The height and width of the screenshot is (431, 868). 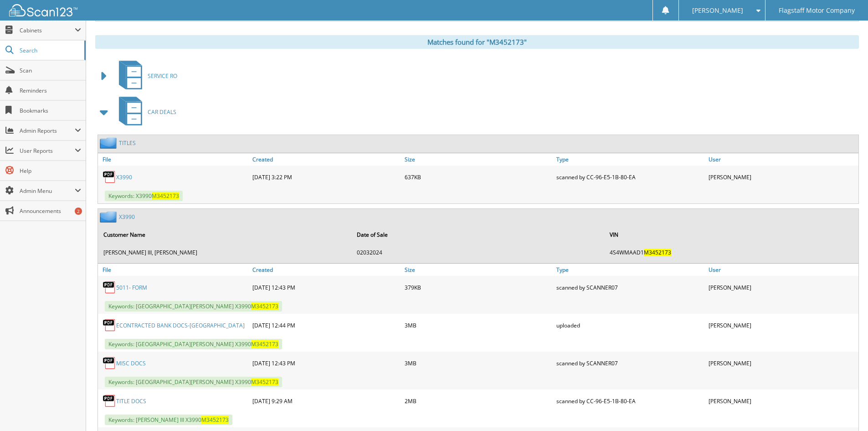 I want to click on span: Scan, so click(x=50, y=70).